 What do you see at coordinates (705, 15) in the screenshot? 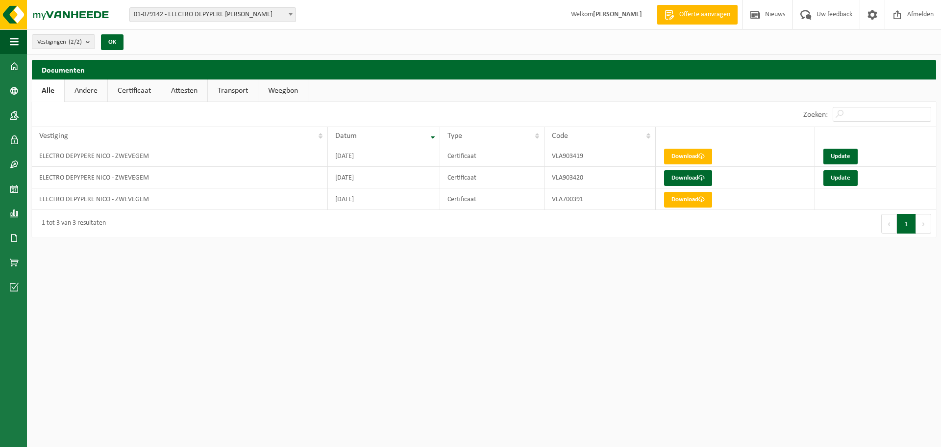
I see `span: Offerte aanvragen` at bounding box center [705, 15].